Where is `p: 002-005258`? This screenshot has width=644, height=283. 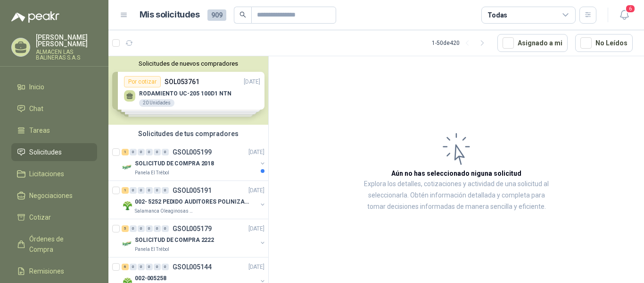
p: 002-005258 is located at coordinates (150, 278).